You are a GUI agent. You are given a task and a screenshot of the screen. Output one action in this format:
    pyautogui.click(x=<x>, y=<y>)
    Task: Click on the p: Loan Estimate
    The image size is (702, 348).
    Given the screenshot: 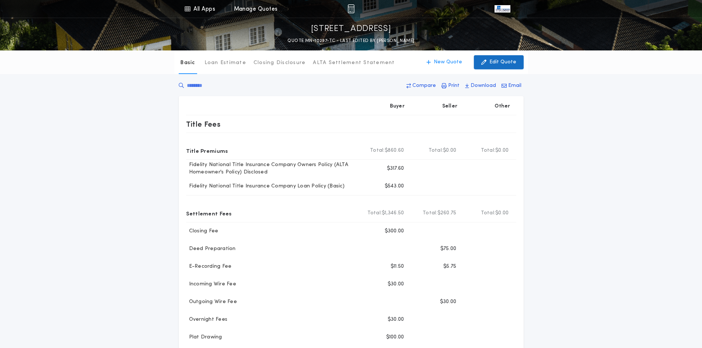 What is the action you would take?
    pyautogui.click(x=225, y=63)
    